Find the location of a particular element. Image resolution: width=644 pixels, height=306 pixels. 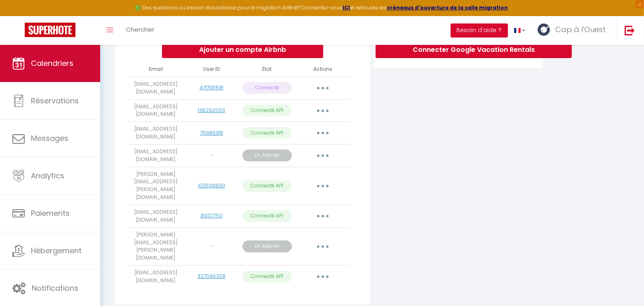

strong: créneaux d'ouverture de la salle migration is located at coordinates (448, 8).